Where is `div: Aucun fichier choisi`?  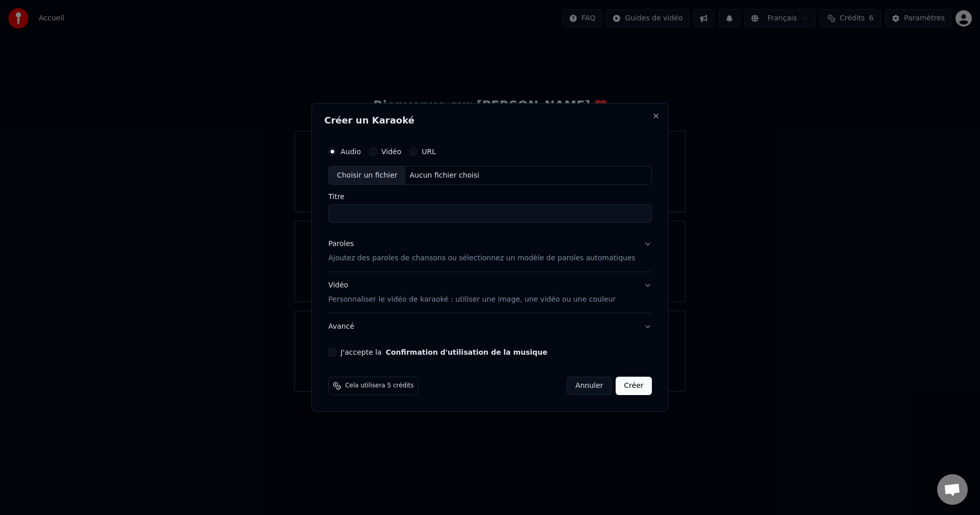
div: Aucun fichier choisi is located at coordinates (445, 175).